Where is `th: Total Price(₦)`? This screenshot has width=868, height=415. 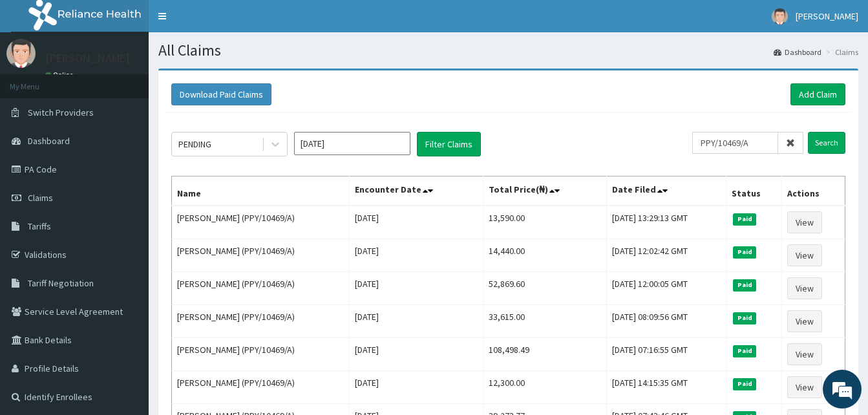 th: Total Price(₦) is located at coordinates (545, 191).